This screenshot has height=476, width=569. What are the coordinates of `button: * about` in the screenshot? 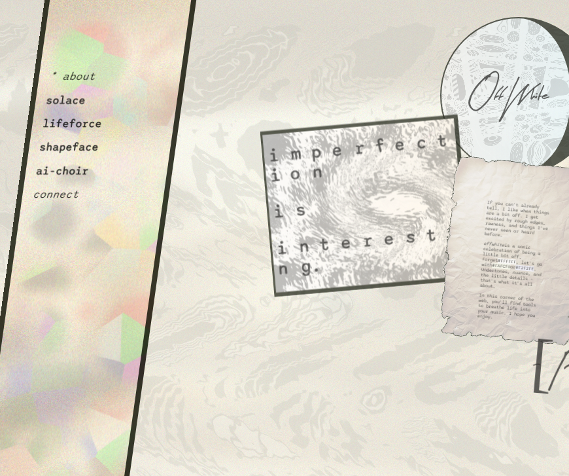 It's located at (72, 77).